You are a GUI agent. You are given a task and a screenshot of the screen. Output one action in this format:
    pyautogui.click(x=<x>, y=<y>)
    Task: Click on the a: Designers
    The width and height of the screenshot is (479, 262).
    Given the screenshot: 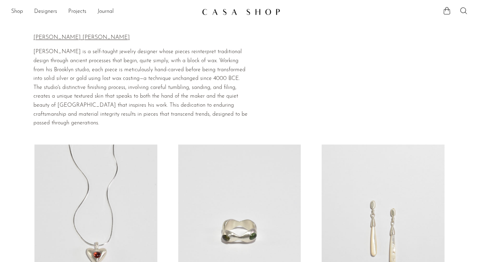 What is the action you would take?
    pyautogui.click(x=46, y=12)
    